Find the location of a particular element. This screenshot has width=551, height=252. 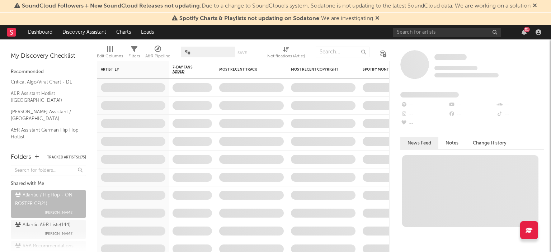

span: SoundCloud Followers + New SoundCloud Releases not updating is located at coordinates (111, 6).